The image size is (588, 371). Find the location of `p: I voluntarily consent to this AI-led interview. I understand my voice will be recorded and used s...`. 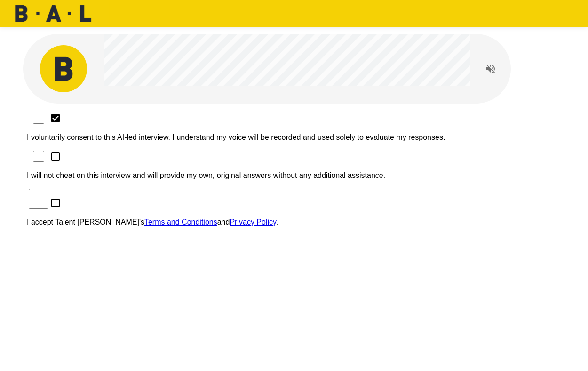

p: I voluntarily consent to this AI-led interview. I understand my voice will be recorded and used s... is located at coordinates (294, 137).